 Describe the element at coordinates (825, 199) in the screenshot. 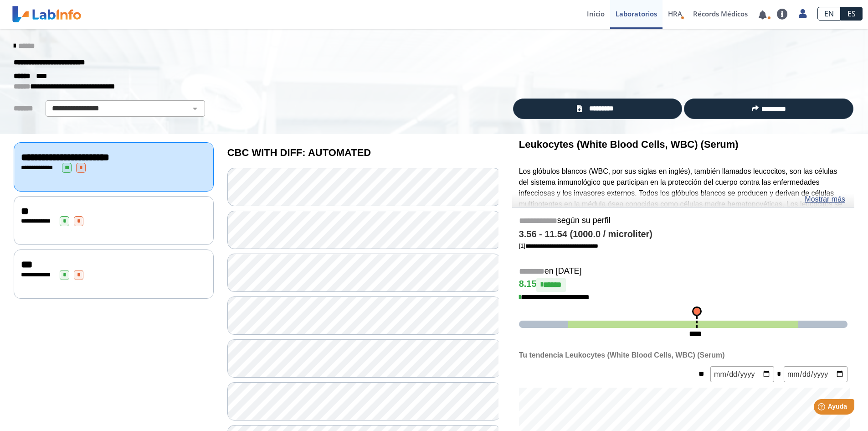

I see `a: Mostrar más` at that location.